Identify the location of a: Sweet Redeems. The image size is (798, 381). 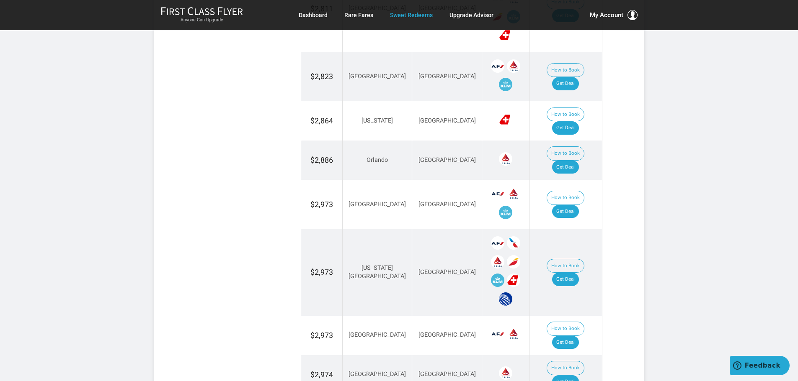
(411, 15).